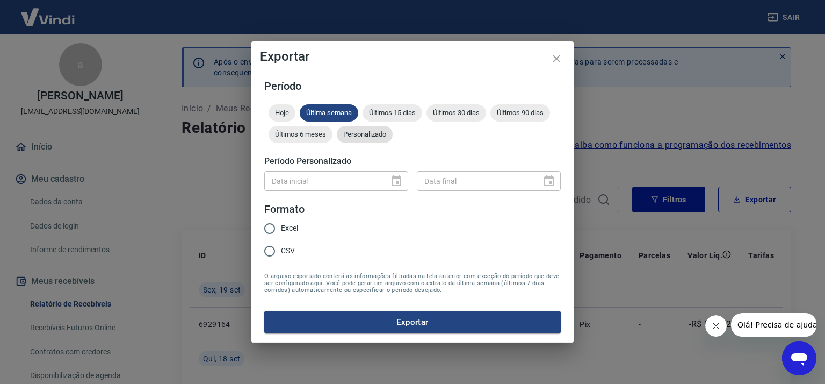  What do you see at coordinates (300, 134) in the screenshot?
I see `span: Últimos 6 meses` at bounding box center [300, 134].